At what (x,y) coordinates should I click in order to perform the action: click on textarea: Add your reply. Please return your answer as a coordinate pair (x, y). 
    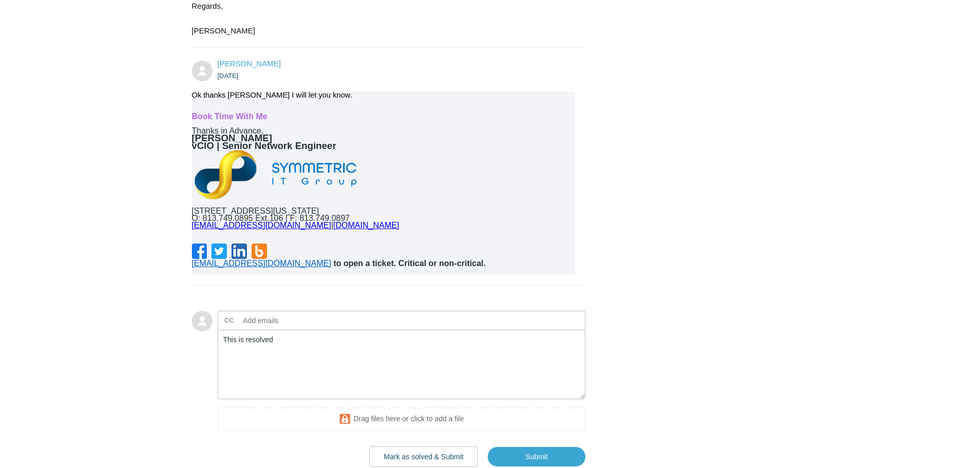
    Looking at the image, I should click on (402, 364).